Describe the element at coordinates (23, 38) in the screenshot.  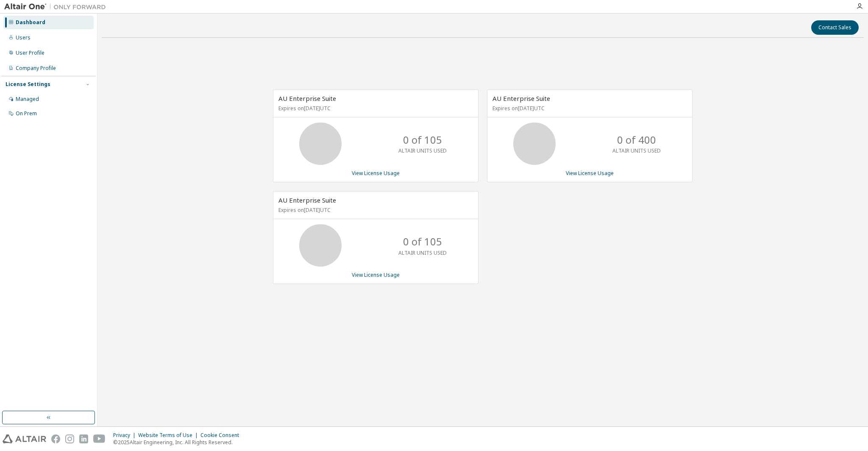
I see `div: Users` at that location.